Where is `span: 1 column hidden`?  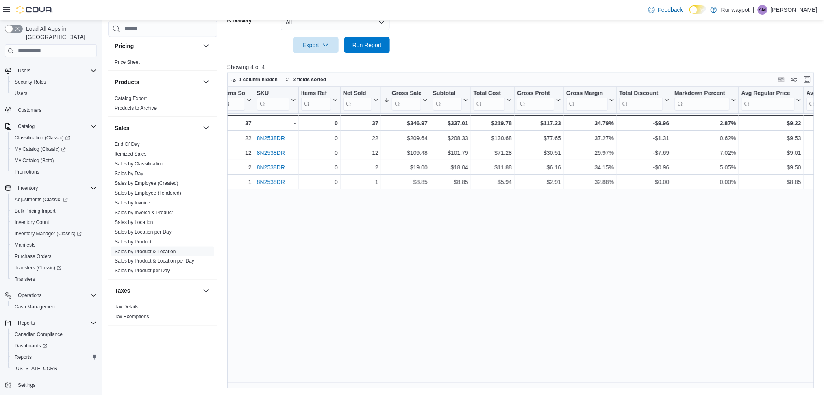 span: 1 column hidden is located at coordinates (258, 80).